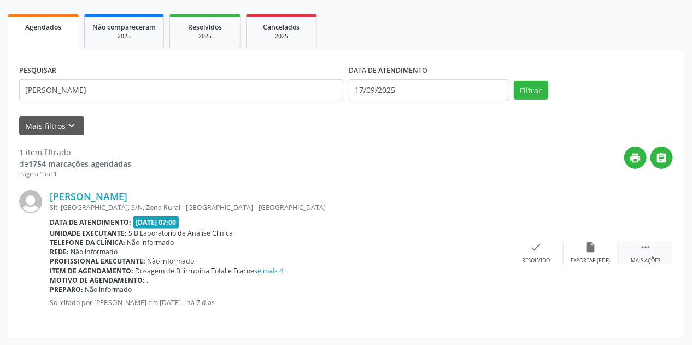 The height and width of the screenshot is (345, 692). I want to click on i: insert_drive_file, so click(591, 247).